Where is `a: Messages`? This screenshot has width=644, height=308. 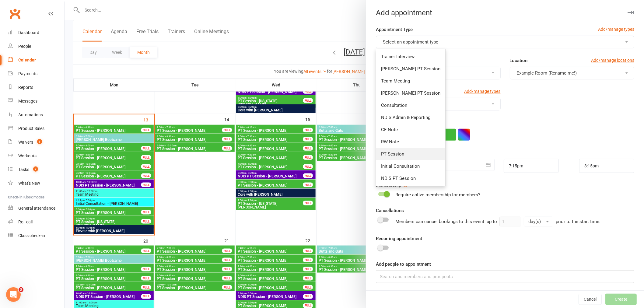 a: Messages is located at coordinates (36, 101).